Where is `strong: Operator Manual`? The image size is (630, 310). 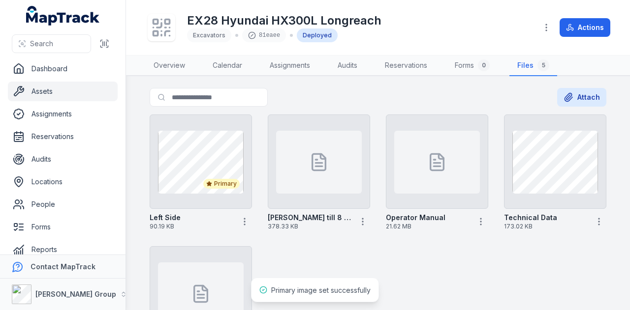 strong: Operator Manual is located at coordinates (415, 218).